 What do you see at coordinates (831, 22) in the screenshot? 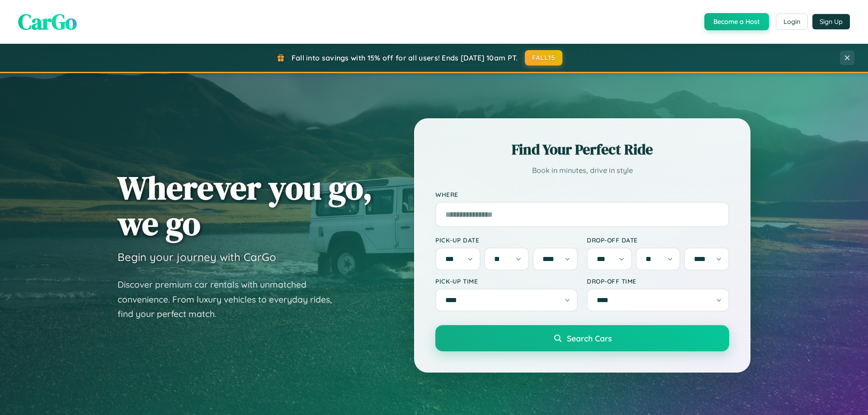
I see `button: Sign Up` at bounding box center [831, 22].